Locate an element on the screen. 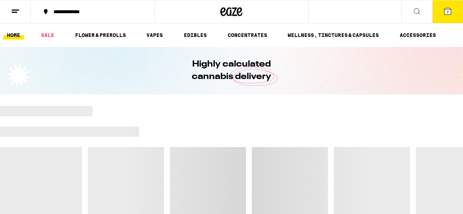  a: CONCENTRATES is located at coordinates (248, 35).